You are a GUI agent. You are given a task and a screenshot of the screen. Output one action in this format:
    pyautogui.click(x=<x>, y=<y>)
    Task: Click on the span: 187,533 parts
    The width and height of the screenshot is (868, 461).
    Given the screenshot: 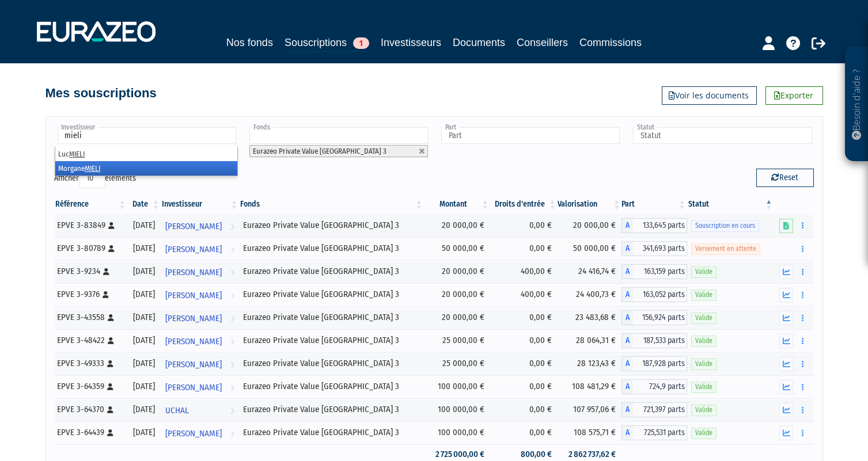 What is the action you would take?
    pyautogui.click(x=660, y=341)
    